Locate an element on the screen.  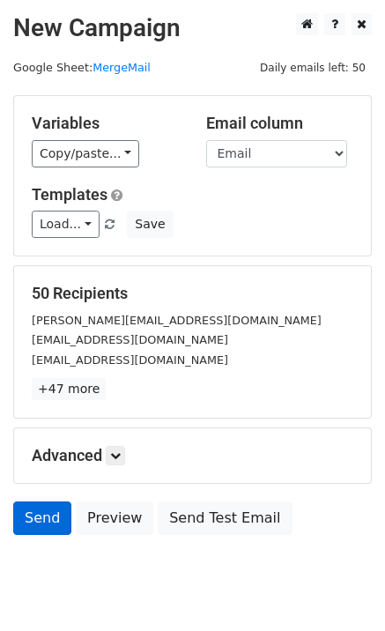
a: Daily emails left: 50 is located at coordinates (313, 67).